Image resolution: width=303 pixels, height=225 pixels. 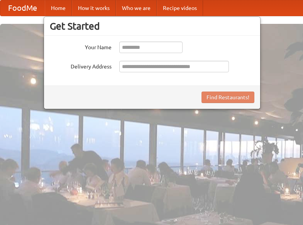 I want to click on a: Recipe videos, so click(x=180, y=8).